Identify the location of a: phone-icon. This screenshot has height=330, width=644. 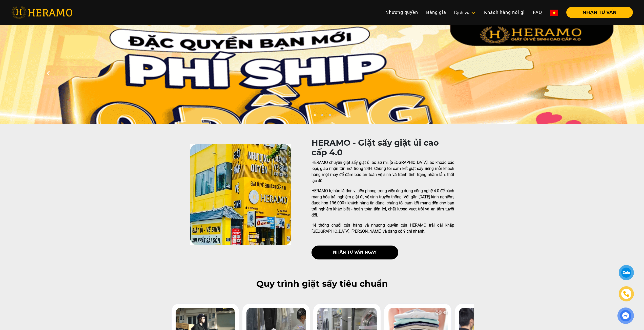
(626, 294).